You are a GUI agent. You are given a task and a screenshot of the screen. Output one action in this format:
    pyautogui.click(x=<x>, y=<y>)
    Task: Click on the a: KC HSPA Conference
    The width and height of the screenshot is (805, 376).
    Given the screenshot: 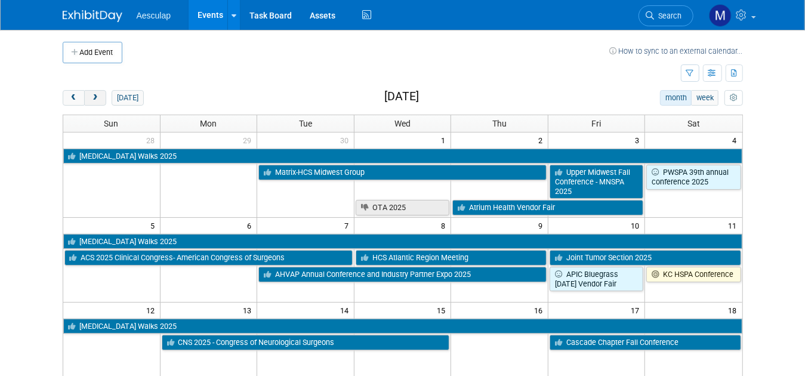 What is the action you would take?
    pyautogui.click(x=694, y=275)
    